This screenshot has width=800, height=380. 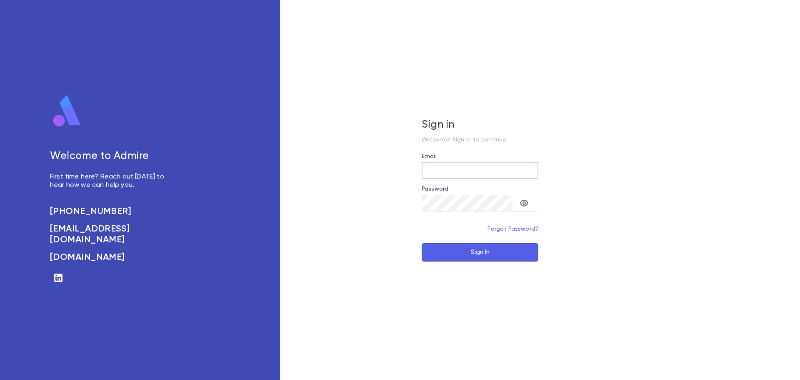 I want to click on button: Sign In, so click(x=480, y=252).